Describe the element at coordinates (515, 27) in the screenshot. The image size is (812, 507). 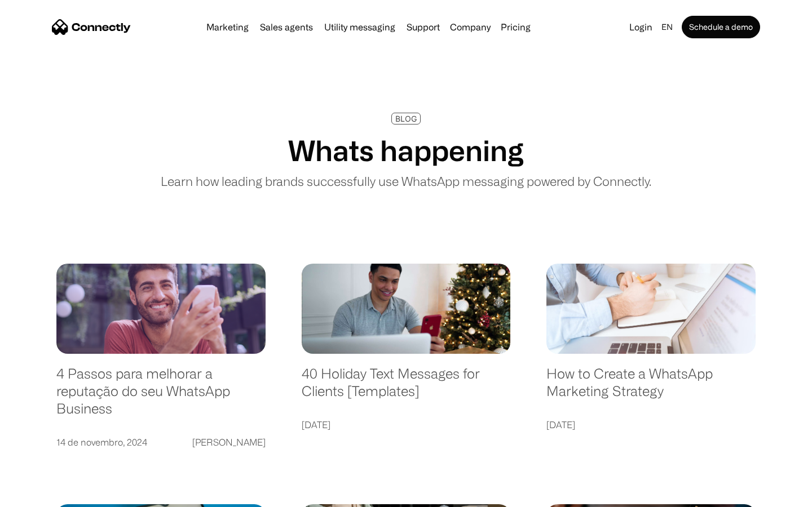
I see `a: Pricing` at that location.